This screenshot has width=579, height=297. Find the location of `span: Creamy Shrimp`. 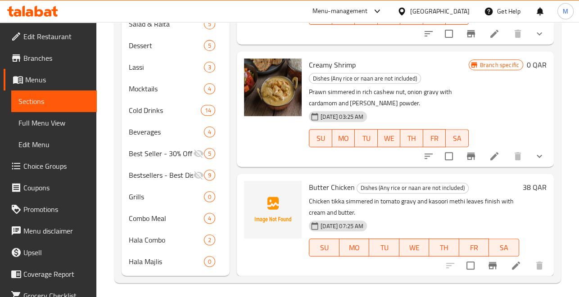

span: Creamy Shrimp is located at coordinates (332, 65).